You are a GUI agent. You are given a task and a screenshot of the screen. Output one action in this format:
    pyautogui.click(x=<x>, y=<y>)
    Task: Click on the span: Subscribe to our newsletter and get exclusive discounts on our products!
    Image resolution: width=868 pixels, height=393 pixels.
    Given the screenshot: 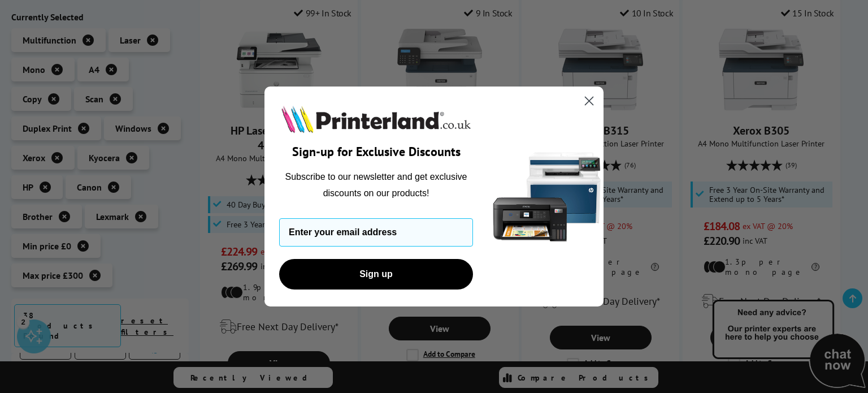 What is the action you would take?
    pyautogui.click(x=376, y=184)
    